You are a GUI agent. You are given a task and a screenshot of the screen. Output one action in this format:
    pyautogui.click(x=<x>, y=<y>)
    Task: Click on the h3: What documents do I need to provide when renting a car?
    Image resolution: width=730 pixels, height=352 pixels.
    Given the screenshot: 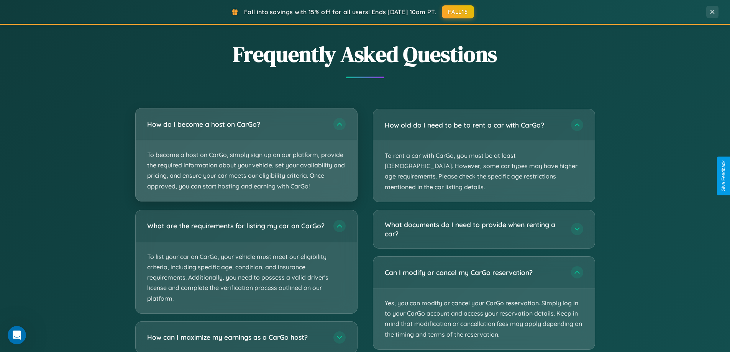 What is the action you would take?
    pyautogui.click(x=474, y=229)
    